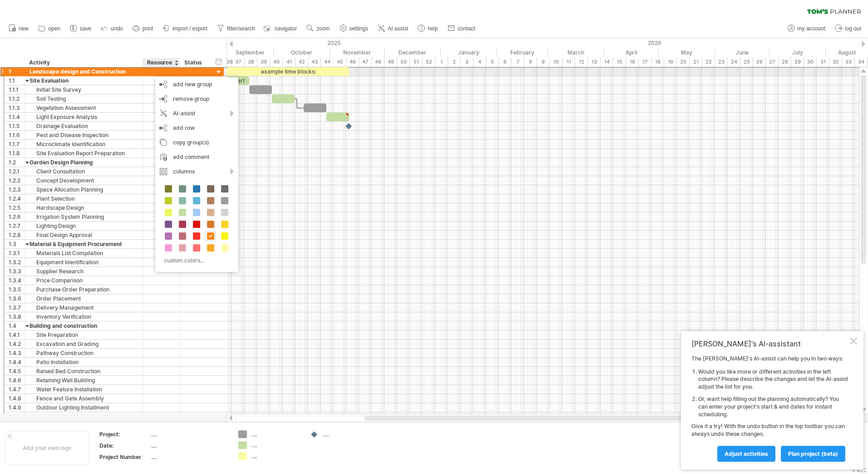  What do you see at coordinates (16, 208) in the screenshot?
I see `div: 1.2.5` at bounding box center [16, 208].